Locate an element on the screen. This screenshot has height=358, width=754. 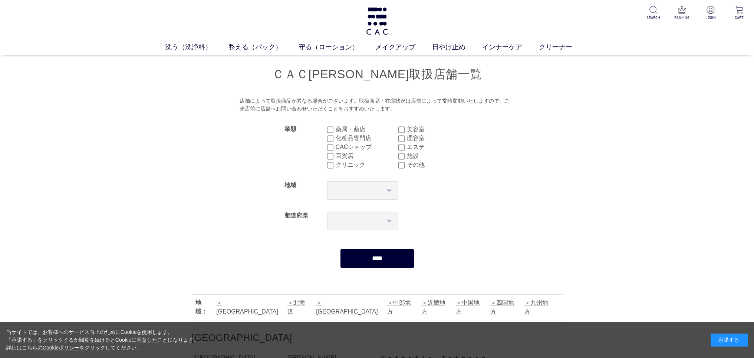
label: 百貨店 is located at coordinates (367, 156).